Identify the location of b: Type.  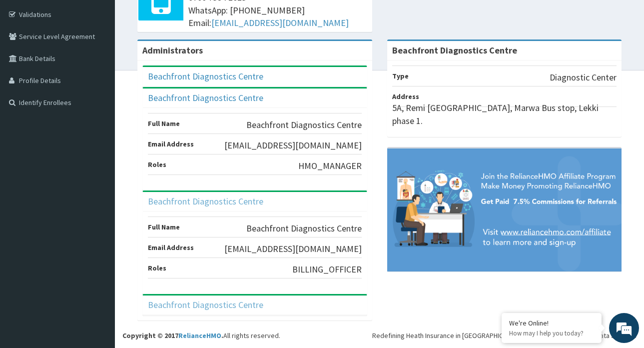
(401, 76).